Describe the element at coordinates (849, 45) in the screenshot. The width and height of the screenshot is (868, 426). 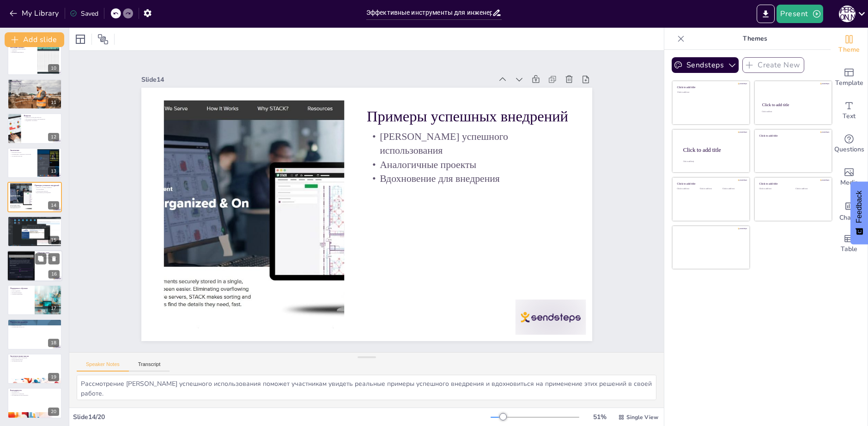
I see `div: Change the overall theme` at that location.